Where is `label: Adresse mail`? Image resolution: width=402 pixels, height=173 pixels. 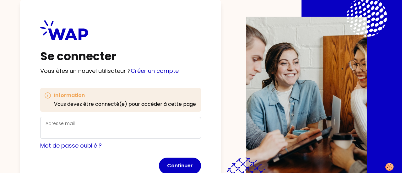
label: Adresse mail is located at coordinates (60, 124).